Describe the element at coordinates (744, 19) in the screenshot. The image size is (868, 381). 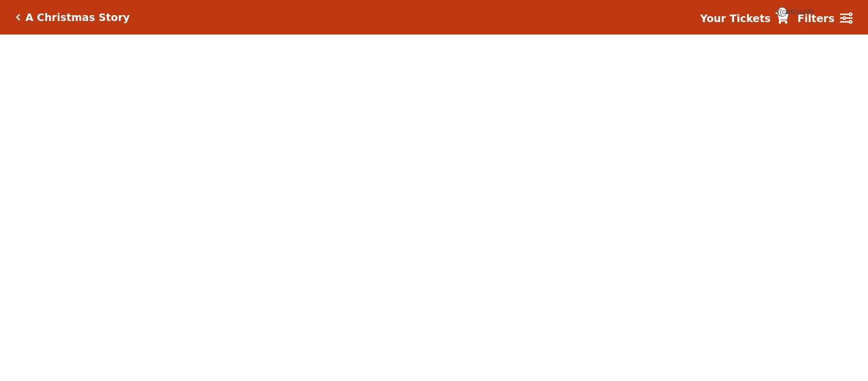
I see `a: Your Tickets {{cartCount}}` at that location.